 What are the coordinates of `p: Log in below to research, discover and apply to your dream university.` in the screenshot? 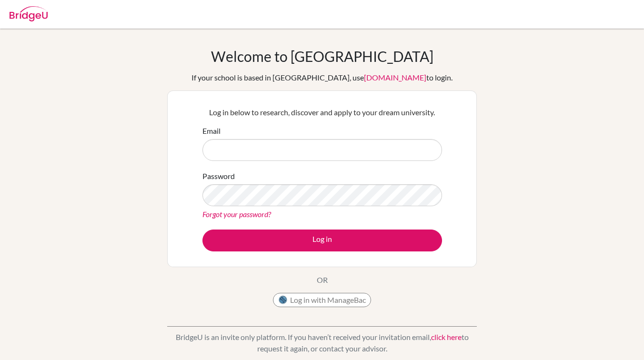 It's located at (322, 112).